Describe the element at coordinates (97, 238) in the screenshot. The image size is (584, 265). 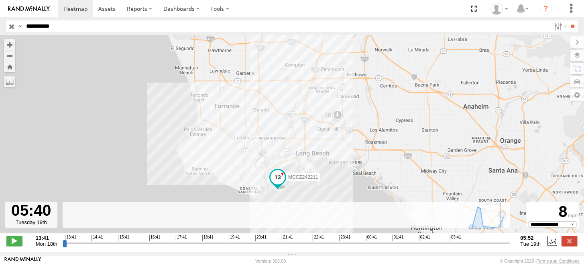
I see `span: 14:41` at that location.